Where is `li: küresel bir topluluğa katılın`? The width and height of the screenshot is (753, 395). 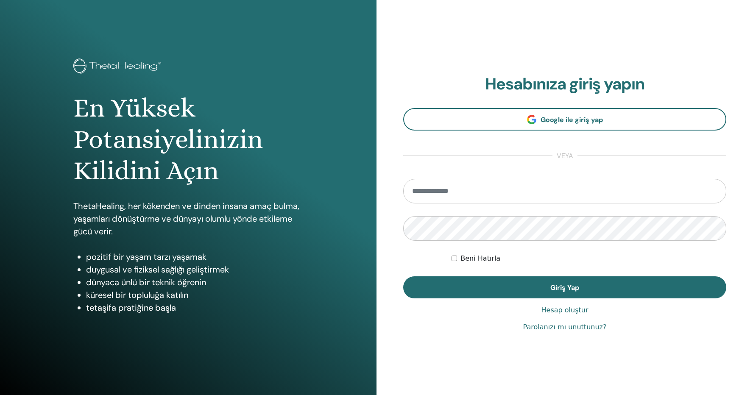
li: küresel bir topluluğa katılın is located at coordinates (195, 295).